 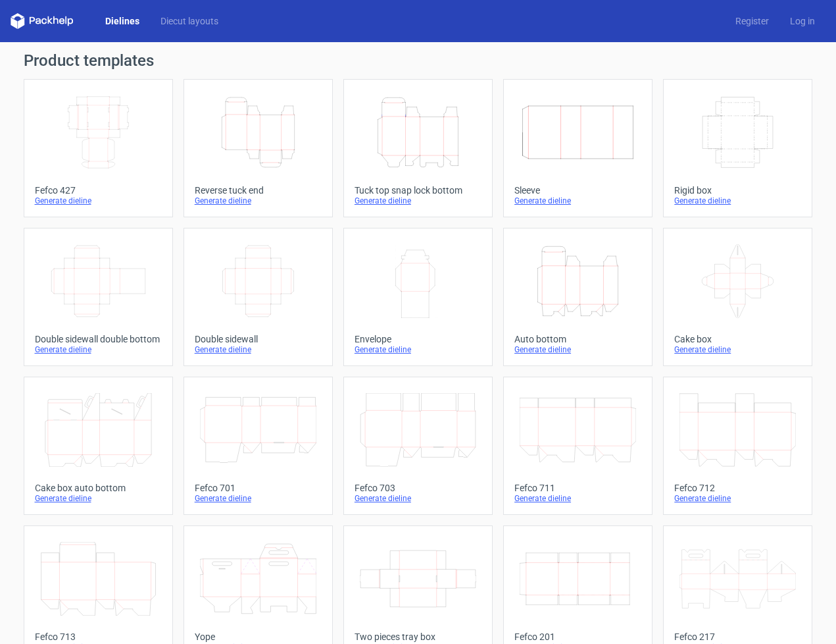 I want to click on a: Cake box auto bottomGenerate dieline, so click(x=98, y=446).